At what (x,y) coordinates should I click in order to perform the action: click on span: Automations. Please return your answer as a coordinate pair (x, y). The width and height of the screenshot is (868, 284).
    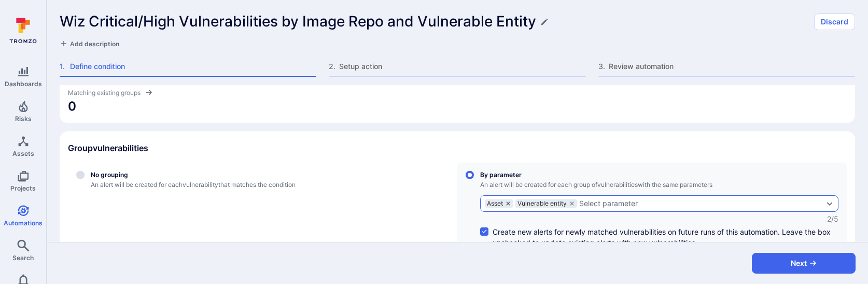
    Looking at the image, I should click on (23, 223).